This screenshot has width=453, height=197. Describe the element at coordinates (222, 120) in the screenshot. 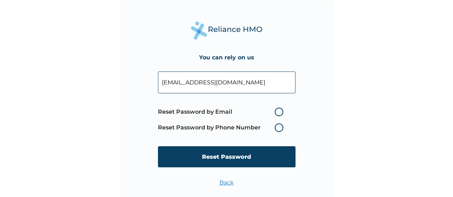

I see `span: Password reset method` at that location.